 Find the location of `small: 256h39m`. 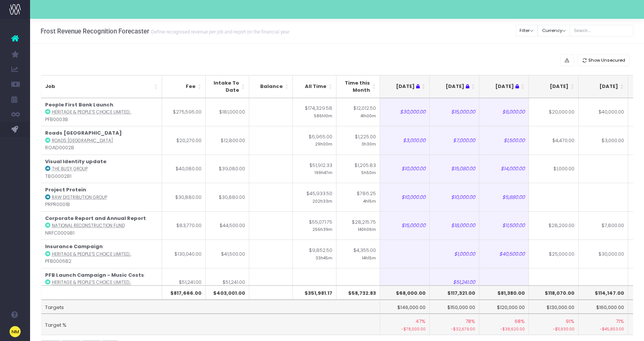

small: 256h39m is located at coordinates (322, 229).